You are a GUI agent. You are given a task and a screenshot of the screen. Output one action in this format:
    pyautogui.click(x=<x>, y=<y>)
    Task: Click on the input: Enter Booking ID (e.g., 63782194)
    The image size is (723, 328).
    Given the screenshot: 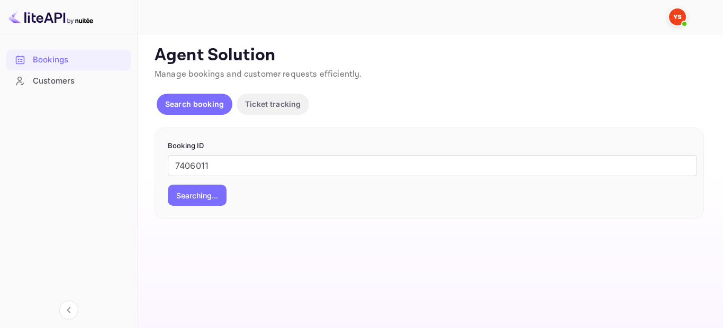 What is the action you would take?
    pyautogui.click(x=433, y=166)
    